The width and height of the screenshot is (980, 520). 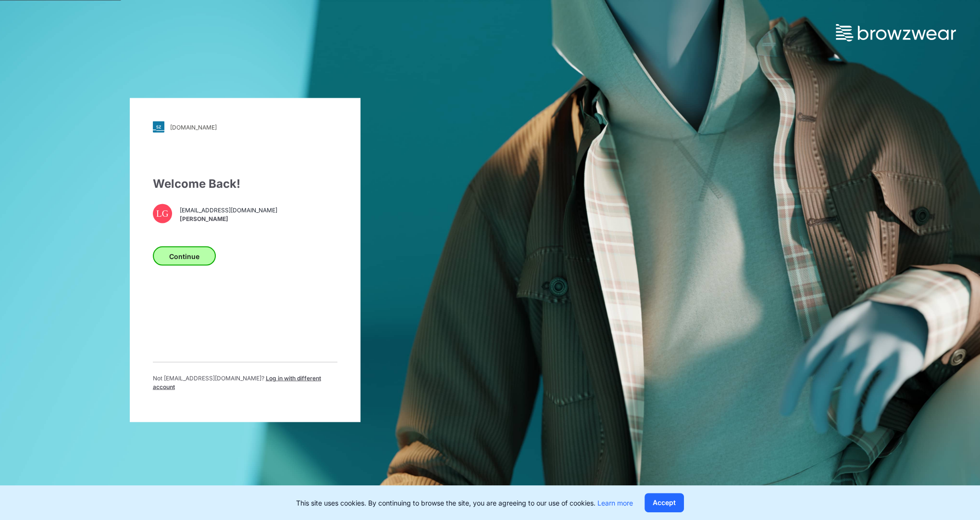 What do you see at coordinates (896, 32) in the screenshot?
I see `img: browzwear-logo.73288ffb.svg` at bounding box center [896, 32].